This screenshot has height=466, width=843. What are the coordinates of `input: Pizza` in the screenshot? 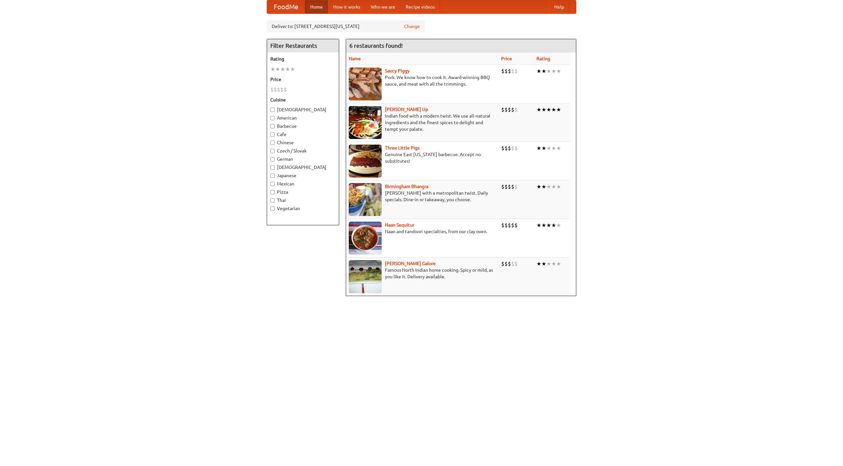 It's located at (272, 192).